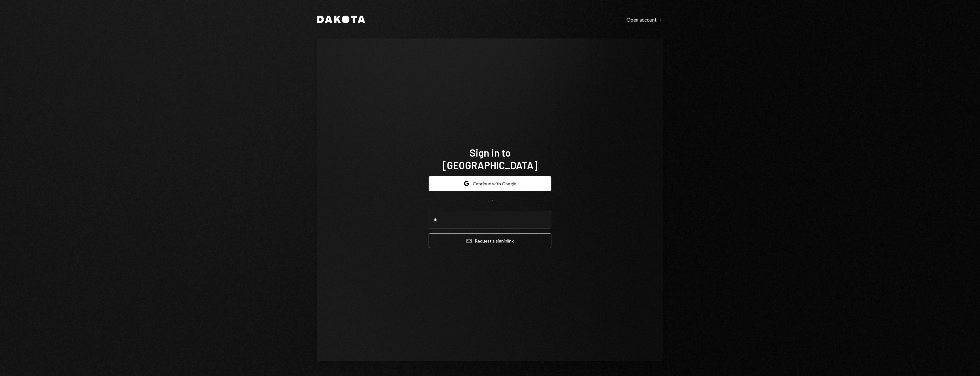 The height and width of the screenshot is (376, 980). What do you see at coordinates (645, 19) in the screenshot?
I see `a: Open account` at bounding box center [645, 19].